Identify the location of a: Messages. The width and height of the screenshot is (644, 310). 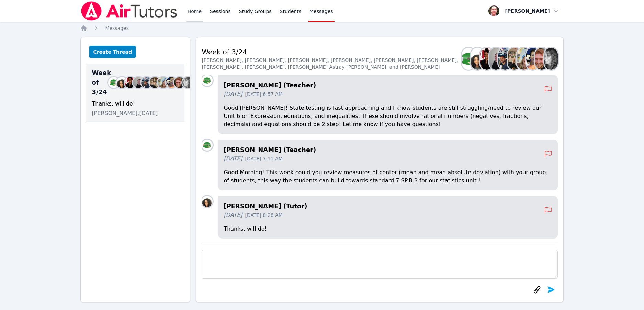
(117, 28).